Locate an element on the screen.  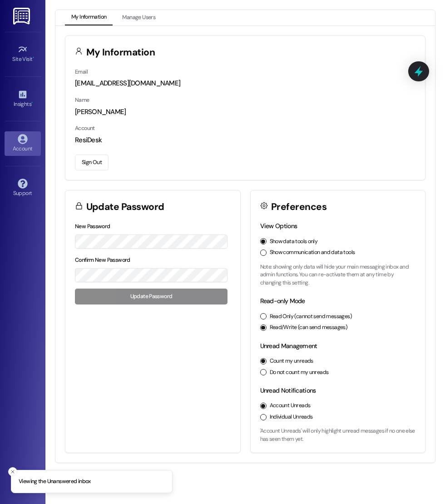
label: Read Only (cannot send messages) is located at coordinates (311, 317).